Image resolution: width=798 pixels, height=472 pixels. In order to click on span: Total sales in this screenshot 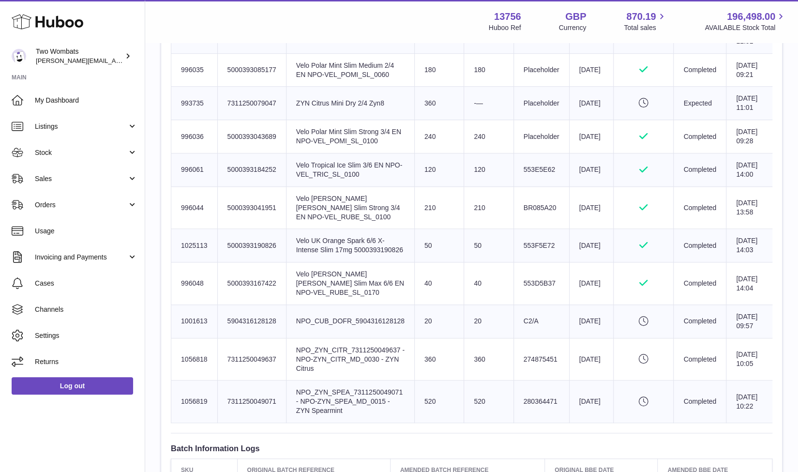, I will do `click(645, 28)`.